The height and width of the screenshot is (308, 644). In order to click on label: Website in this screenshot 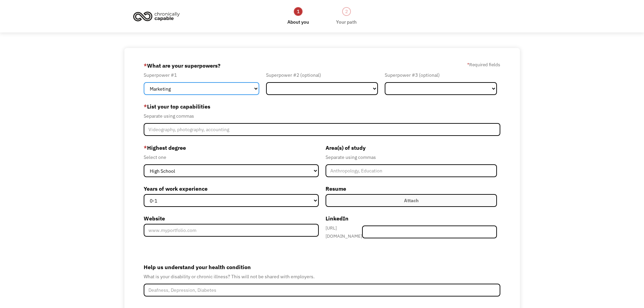, I will do `click(231, 219)`.